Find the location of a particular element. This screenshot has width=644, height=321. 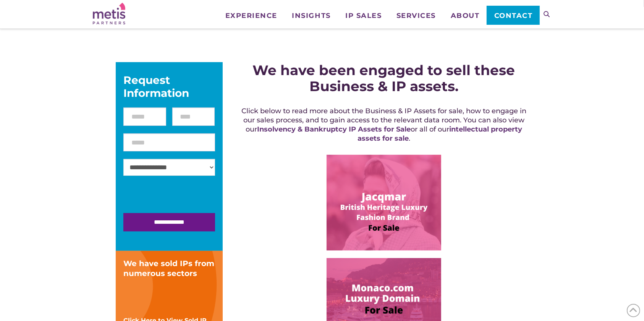

span: About is located at coordinates (465, 15).